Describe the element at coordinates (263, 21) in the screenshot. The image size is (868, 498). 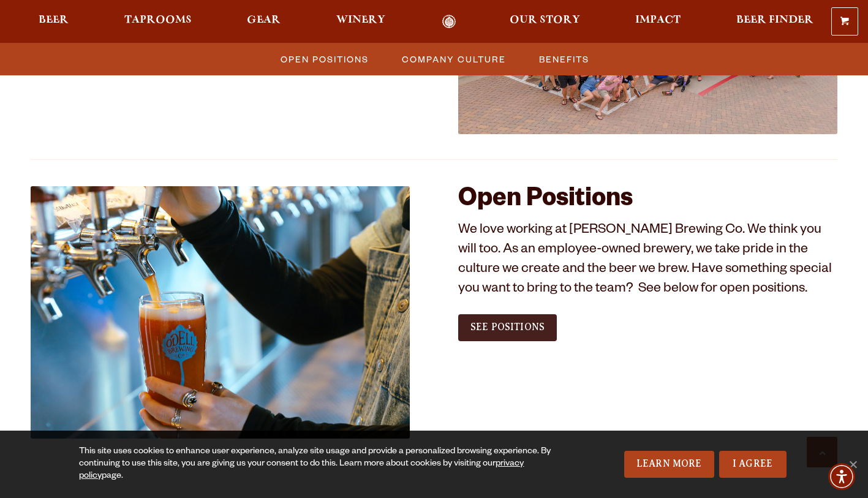
I see `a: Gear` at that location.